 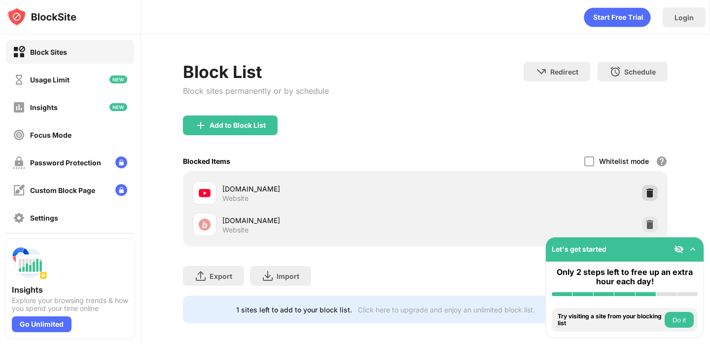 I want to click on div: Login, so click(x=684, y=17).